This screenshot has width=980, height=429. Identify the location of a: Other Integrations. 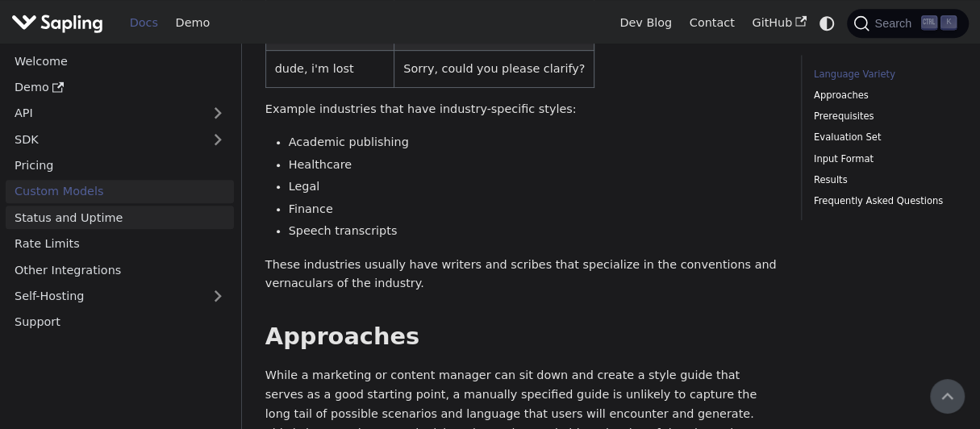
(119, 269).